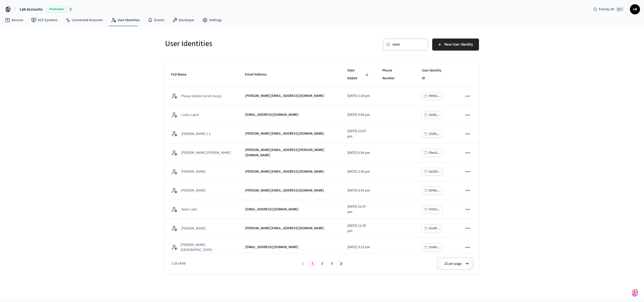 This screenshot has width=644, height=302. I want to click on span: Phone Number, so click(396, 74).